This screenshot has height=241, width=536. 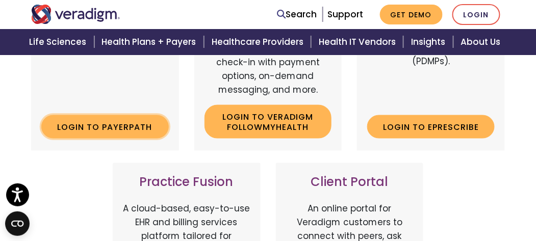 What do you see at coordinates (17, 224) in the screenshot?
I see `button: Open CMP widget` at bounding box center [17, 224].